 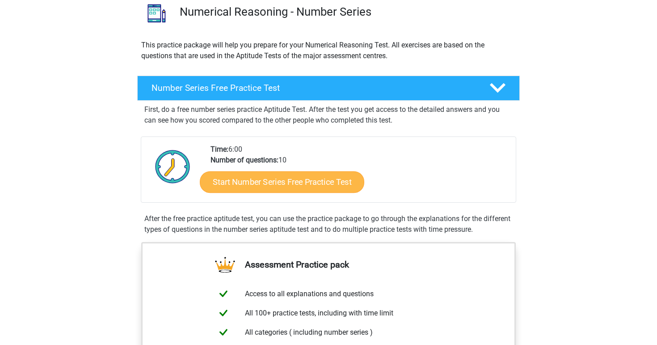 What do you see at coordinates (313, 88) in the screenshot?
I see `h4: Number Series Free Practice Test` at bounding box center [313, 88].